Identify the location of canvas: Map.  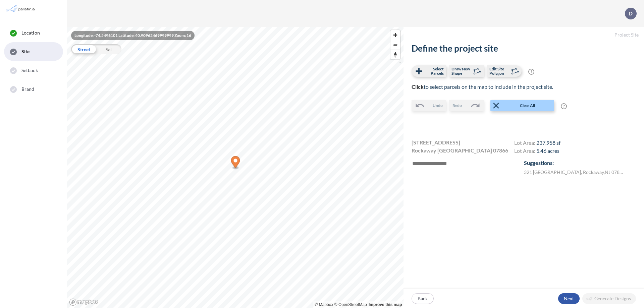
(235, 167).